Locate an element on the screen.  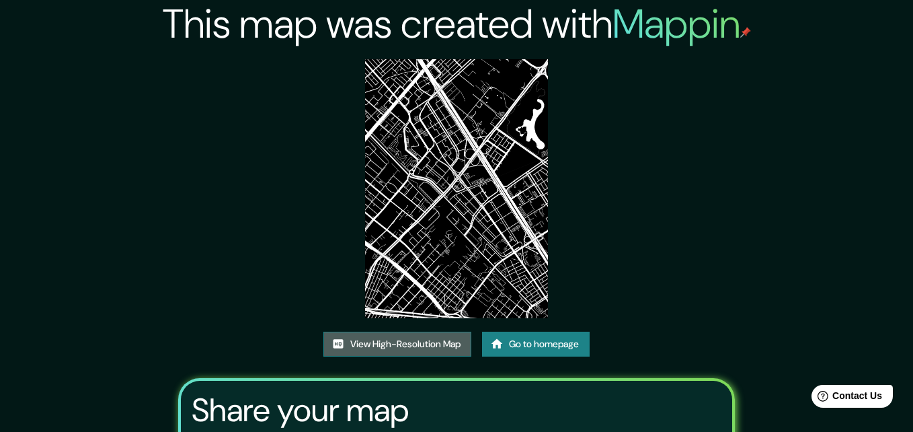
span: Contact Us is located at coordinates (64, 16).